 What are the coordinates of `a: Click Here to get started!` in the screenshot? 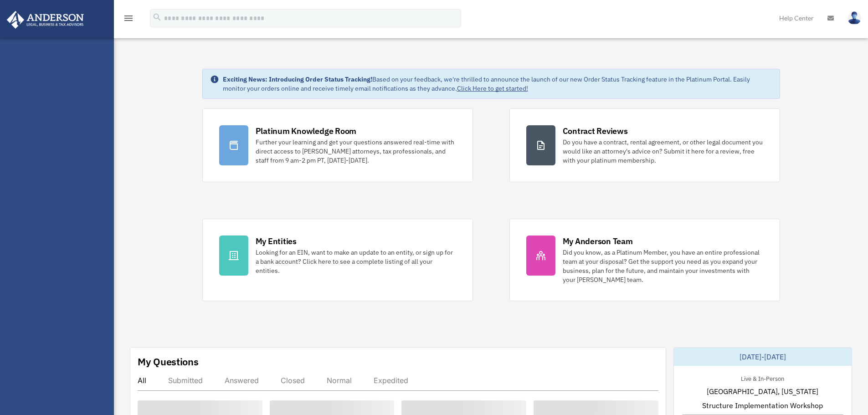 It's located at (493, 88).